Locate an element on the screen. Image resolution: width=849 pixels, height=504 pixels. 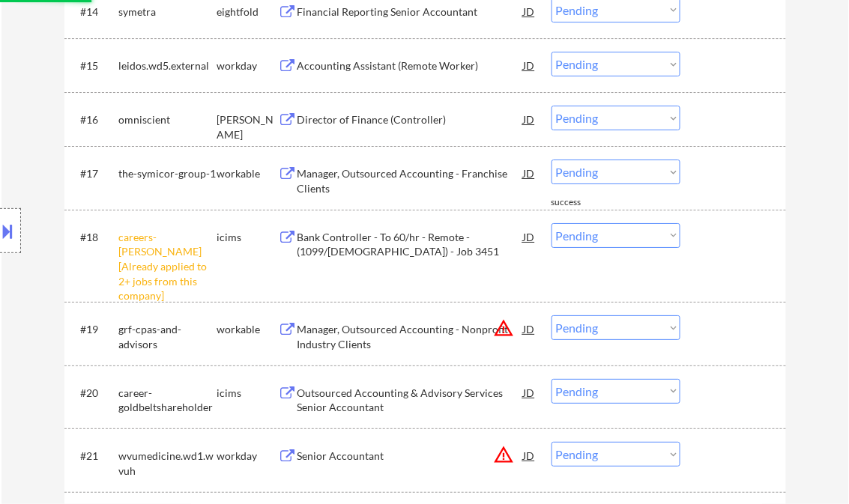
div: wvumedicine.wd1.wvuh is located at coordinates (168, 463).